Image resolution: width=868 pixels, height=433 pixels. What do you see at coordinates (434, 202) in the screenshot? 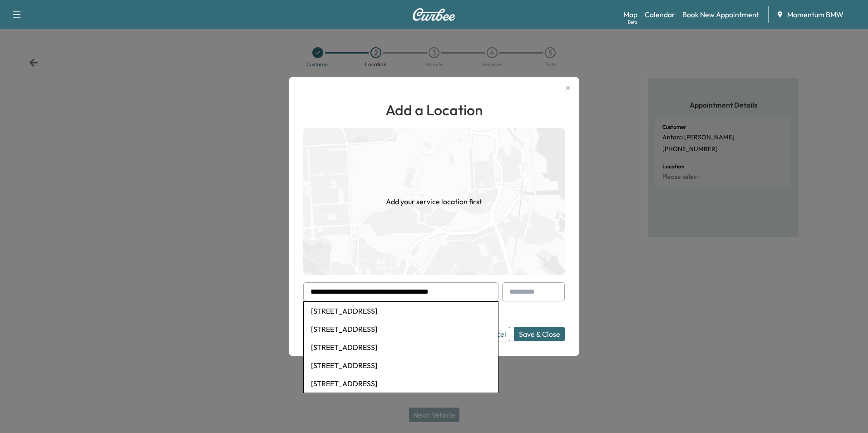
I see `h1: Add your service location first` at bounding box center [434, 202].